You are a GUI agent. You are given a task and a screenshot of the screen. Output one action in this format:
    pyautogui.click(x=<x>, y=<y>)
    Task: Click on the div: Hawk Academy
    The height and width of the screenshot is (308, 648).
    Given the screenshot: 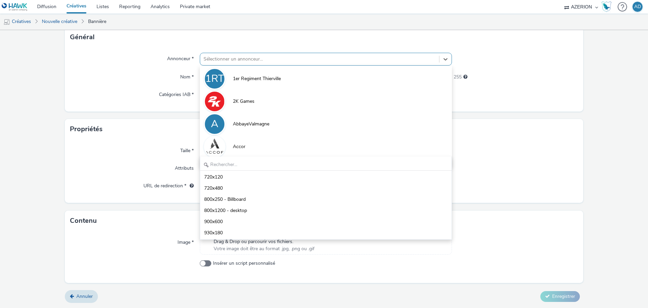 What is the action you would take?
    pyautogui.click(x=607, y=7)
    